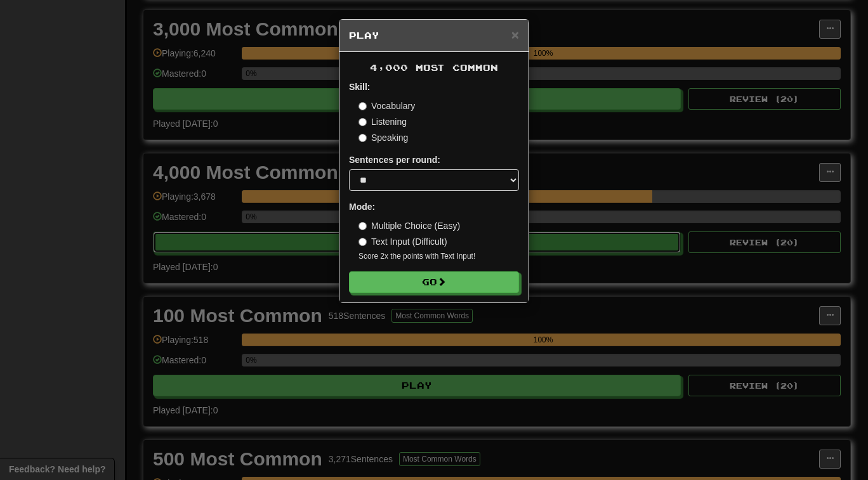  What do you see at coordinates (383, 138) in the screenshot?
I see `label: Speaking` at bounding box center [383, 138].